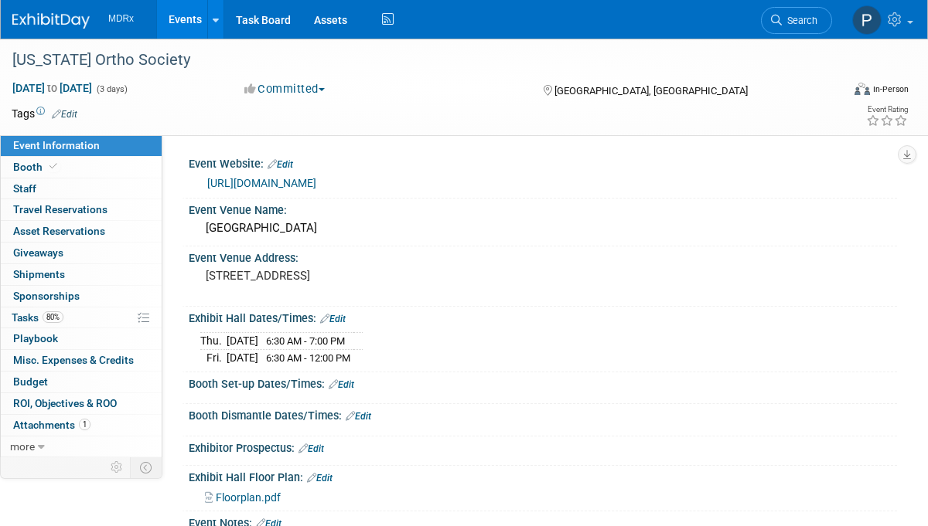  Describe the element at coordinates (81, 253) in the screenshot. I see `a: Giveaways` at that location.